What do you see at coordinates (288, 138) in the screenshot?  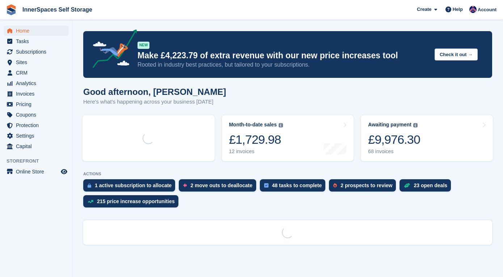 I see `a: Month-to-date sales £1,729.98 12 invoices` at bounding box center [288, 138].